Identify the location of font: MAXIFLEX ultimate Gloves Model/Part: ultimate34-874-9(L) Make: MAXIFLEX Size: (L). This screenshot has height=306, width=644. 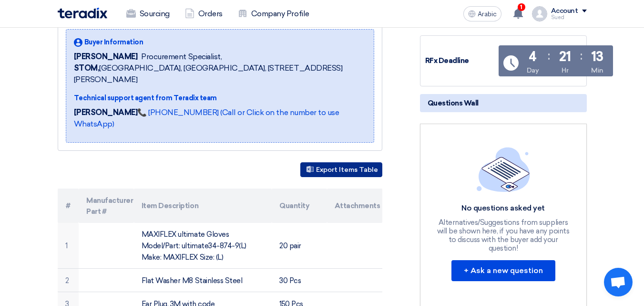
(194, 246).